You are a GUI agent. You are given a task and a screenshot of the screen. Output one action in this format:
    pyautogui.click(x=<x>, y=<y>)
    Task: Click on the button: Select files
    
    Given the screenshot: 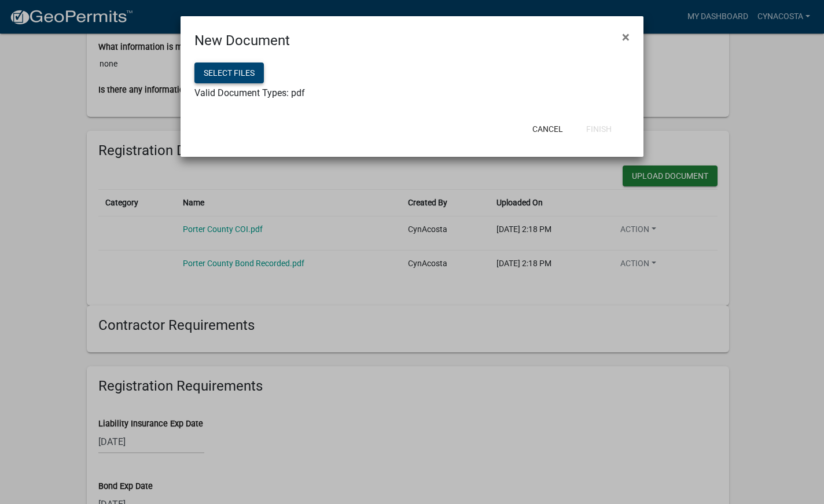 What is the action you would take?
    pyautogui.click(x=230, y=73)
    